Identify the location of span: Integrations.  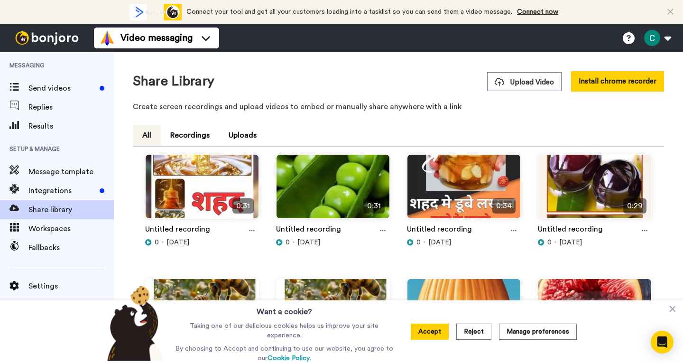
(62, 191).